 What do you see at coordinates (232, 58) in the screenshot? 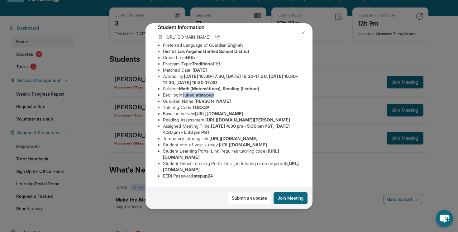
I see `li: Grade Level:` at bounding box center [232, 58].